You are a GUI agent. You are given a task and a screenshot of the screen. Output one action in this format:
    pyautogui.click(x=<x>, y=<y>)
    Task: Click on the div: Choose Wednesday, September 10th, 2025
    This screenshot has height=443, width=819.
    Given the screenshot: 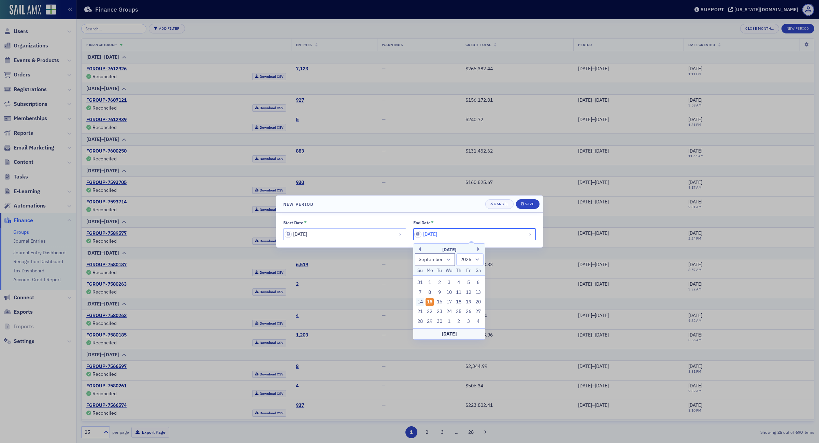 What is the action you would take?
    pyautogui.click(x=449, y=292)
    